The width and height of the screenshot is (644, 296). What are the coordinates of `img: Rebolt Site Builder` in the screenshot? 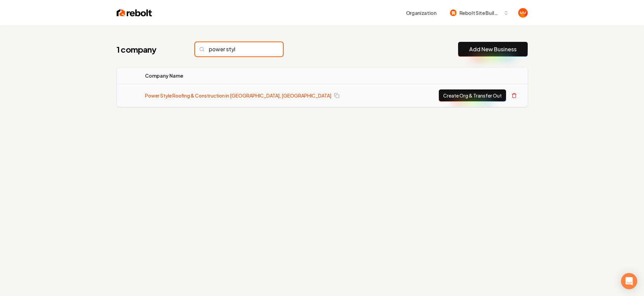 It's located at (453, 13).